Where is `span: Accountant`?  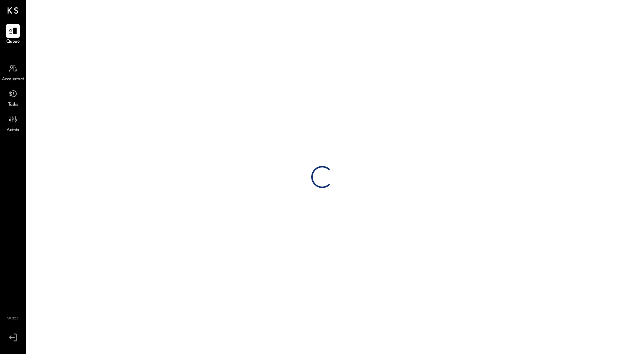 span: Accountant is located at coordinates (13, 79).